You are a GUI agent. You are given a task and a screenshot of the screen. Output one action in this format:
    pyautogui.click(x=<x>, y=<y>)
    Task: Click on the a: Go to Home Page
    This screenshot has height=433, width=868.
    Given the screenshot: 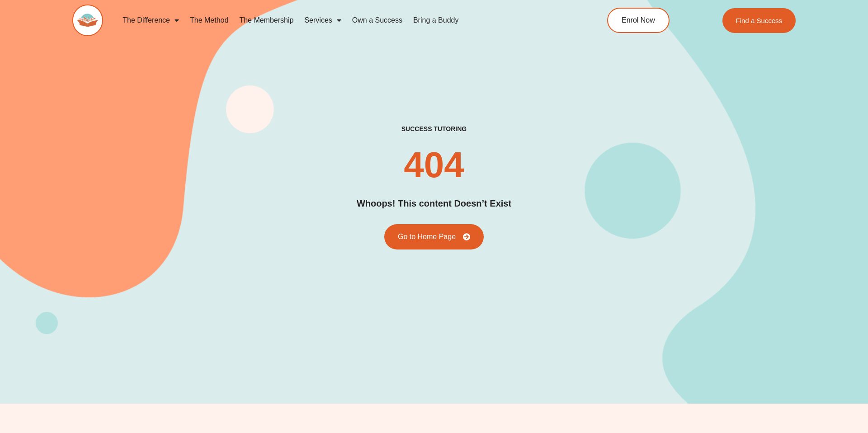 What is the action you would take?
    pyautogui.click(x=434, y=237)
    